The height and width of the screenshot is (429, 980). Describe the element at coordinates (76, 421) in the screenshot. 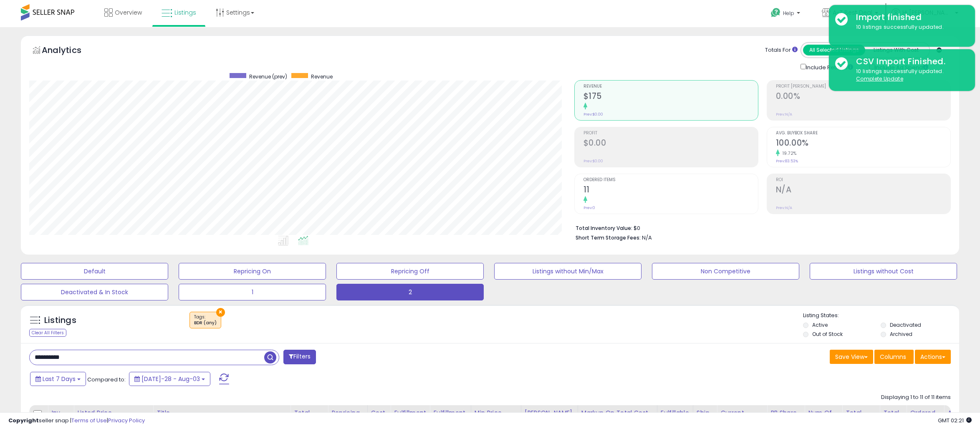

I see `div: seller snap | |` at that location.